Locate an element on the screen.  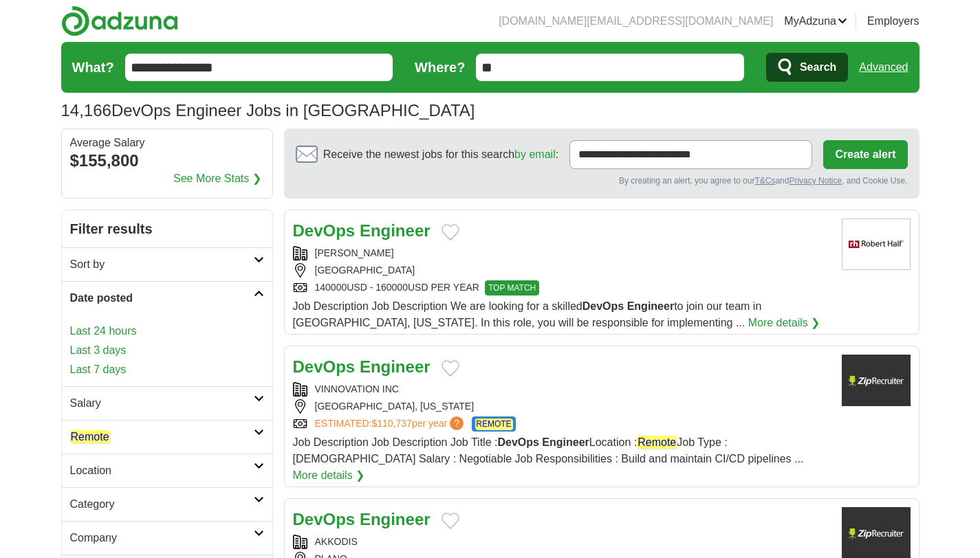
a: Sort by is located at coordinates (168, 264).